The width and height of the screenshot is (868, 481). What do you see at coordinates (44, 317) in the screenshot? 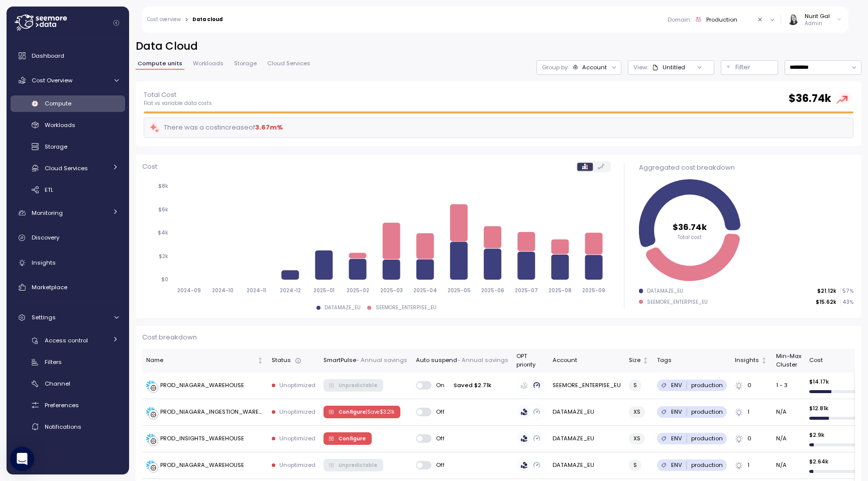
I see `span: Settings` at bounding box center [44, 317].